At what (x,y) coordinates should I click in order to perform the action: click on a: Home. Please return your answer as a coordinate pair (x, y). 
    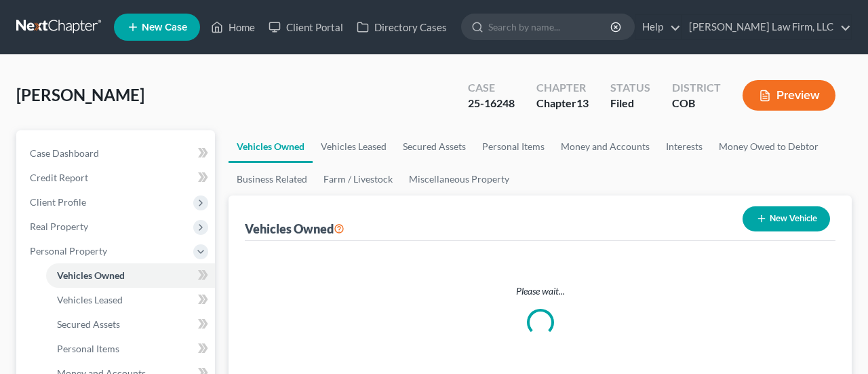
    Looking at the image, I should click on (232, 27).